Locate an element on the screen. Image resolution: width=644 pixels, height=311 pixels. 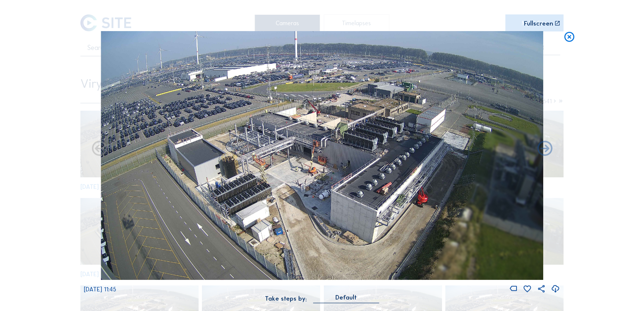
i: Forward is located at coordinates (99, 149).